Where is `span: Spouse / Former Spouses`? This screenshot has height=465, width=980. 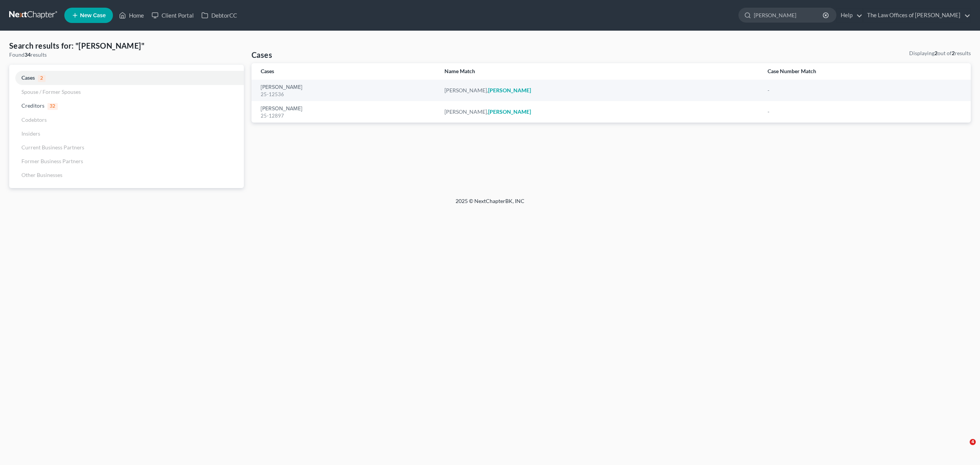
span: Spouse / Former Spouses is located at coordinates (51, 92).